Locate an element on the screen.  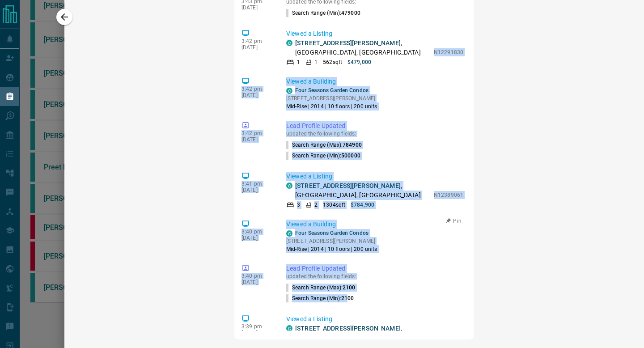
p: N12389061 is located at coordinates (449, 195).